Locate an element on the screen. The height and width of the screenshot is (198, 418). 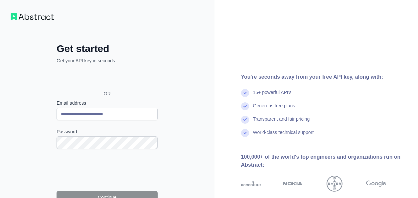
label: Email address is located at coordinates (107, 103).